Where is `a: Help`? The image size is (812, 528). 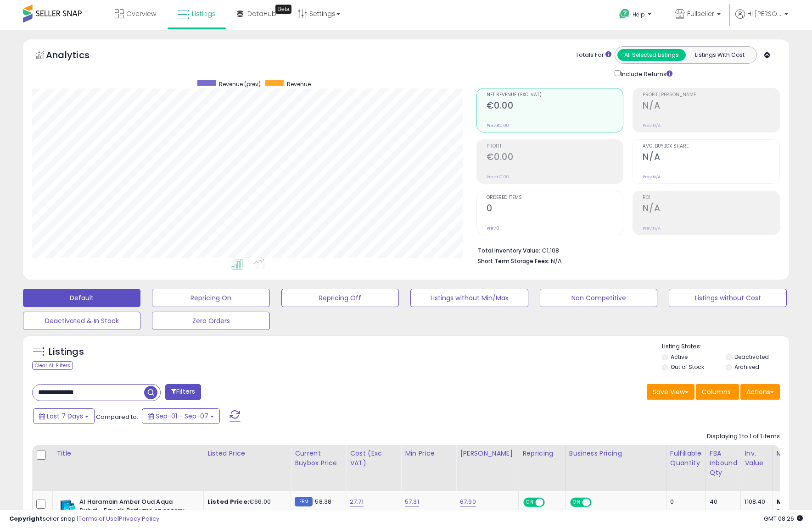 a: Help is located at coordinates (636, 16).